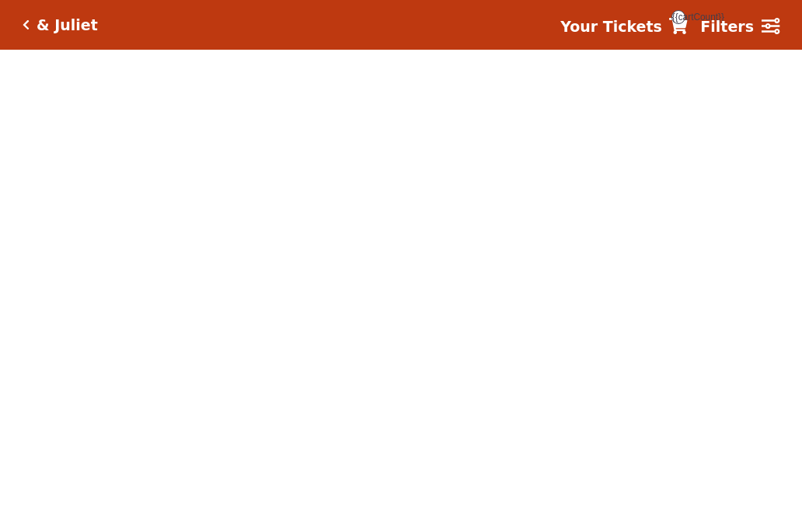 The height and width of the screenshot is (532, 802). I want to click on a: Your Tickets {{cartCount}}, so click(624, 27).